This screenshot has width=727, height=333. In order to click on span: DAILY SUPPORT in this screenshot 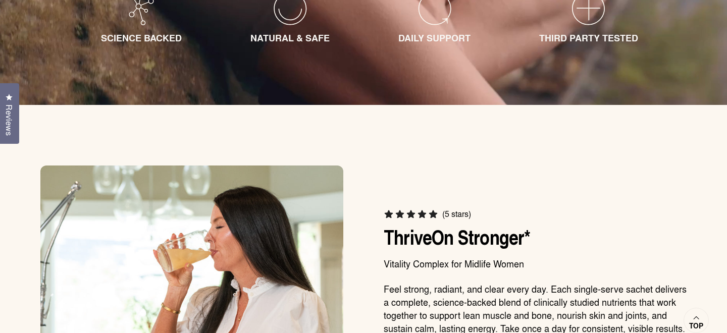, I will do `click(434, 38)`.